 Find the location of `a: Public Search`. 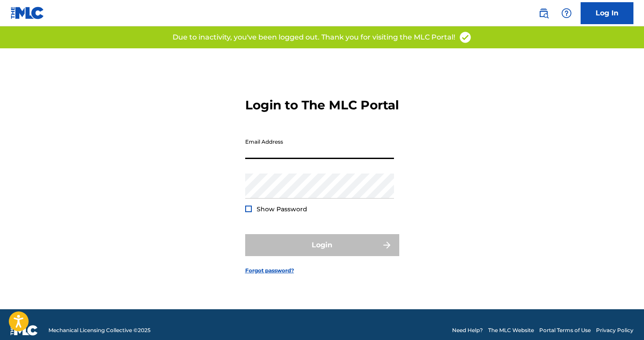

a: Public Search is located at coordinates (543, 13).